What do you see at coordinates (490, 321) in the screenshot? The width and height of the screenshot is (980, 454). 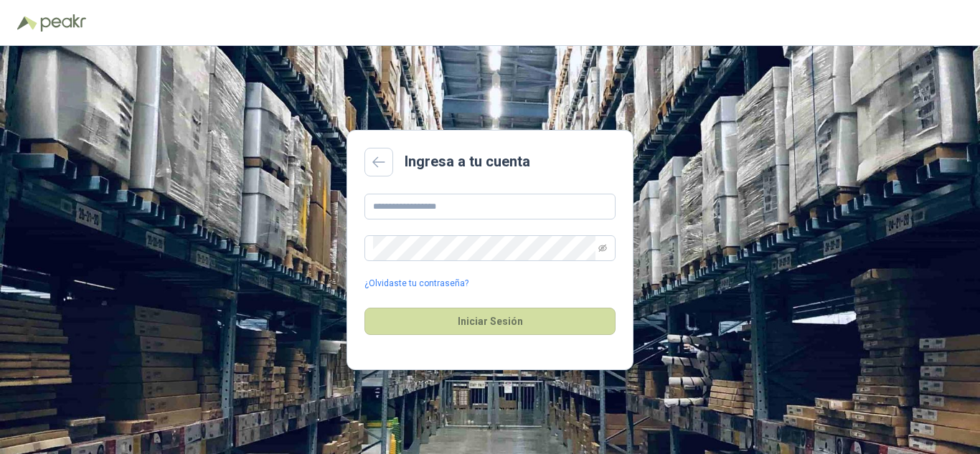 I see `button: Iniciar Sesión` at bounding box center [490, 321].